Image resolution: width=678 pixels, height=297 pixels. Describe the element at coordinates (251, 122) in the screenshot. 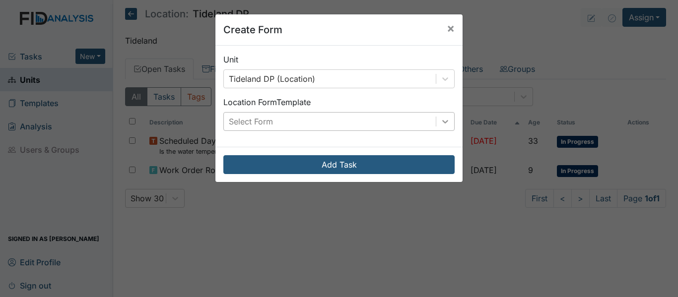

I see `div: Select Form` at that location.